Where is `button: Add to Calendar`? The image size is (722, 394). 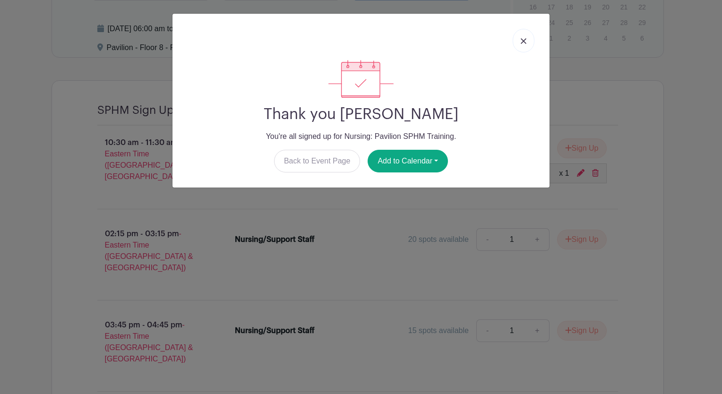 button: Add to Calendar is located at coordinates (408, 161).